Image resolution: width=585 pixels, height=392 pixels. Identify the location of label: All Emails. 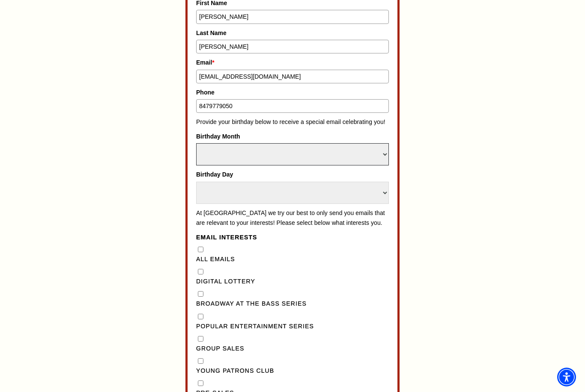
(292, 260).